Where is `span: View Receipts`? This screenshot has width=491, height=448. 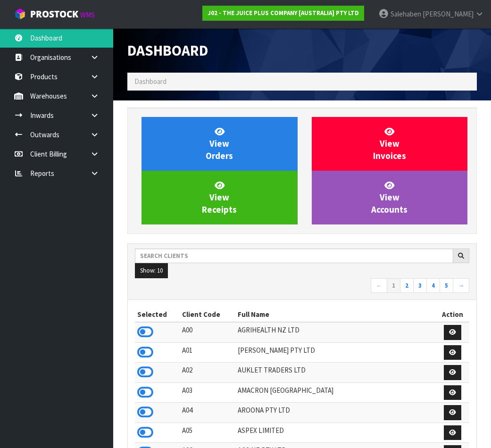
span: View Receipts is located at coordinates (219, 197).